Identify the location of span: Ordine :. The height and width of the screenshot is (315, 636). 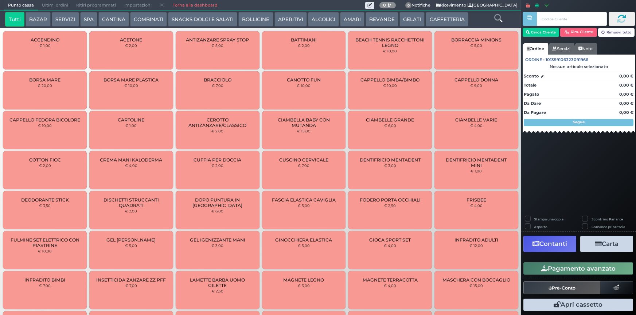
(534, 60).